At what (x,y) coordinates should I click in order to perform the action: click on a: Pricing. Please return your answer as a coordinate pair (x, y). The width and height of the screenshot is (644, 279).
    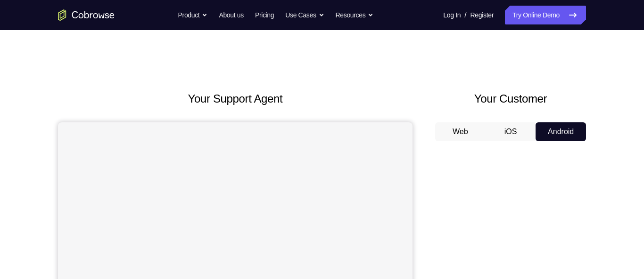
    Looking at the image, I should click on (265, 15).